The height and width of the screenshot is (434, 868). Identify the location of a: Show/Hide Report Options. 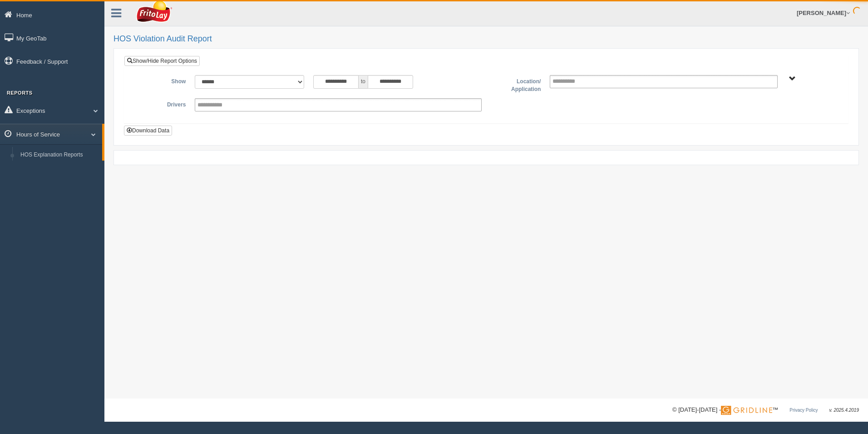
(162, 61).